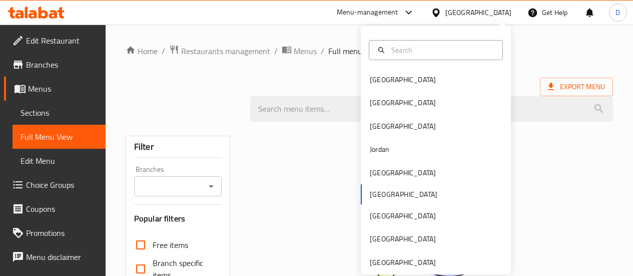 This screenshot has width=633, height=276. I want to click on button: Open, so click(211, 186).